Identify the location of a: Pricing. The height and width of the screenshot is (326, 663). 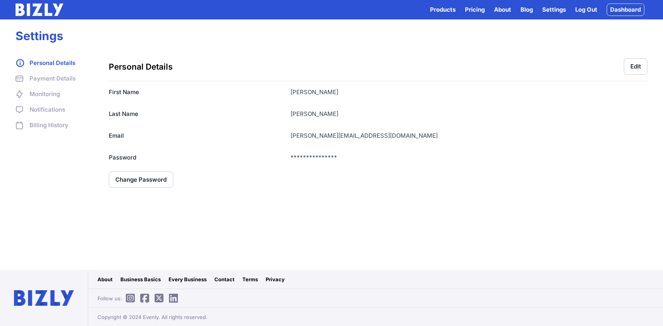
(475, 10).